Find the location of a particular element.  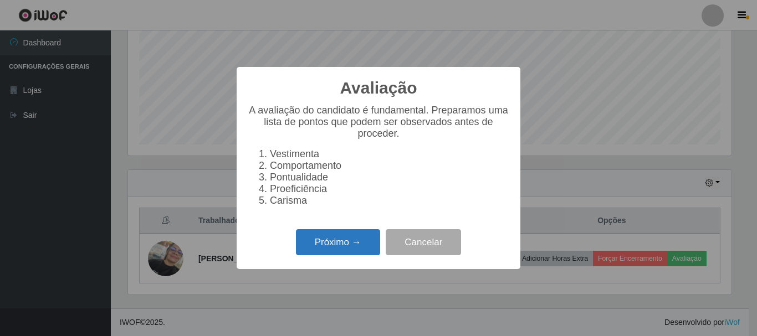

button: Cancelar is located at coordinates (423, 242).